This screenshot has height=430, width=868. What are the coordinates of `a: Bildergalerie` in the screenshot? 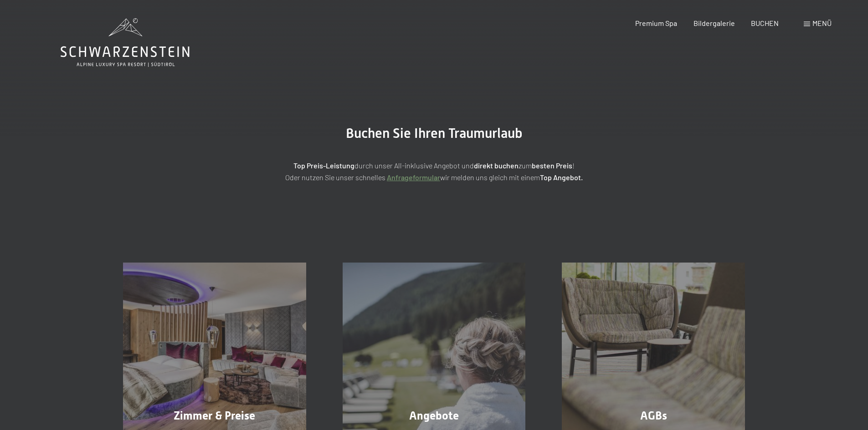 It's located at (714, 23).